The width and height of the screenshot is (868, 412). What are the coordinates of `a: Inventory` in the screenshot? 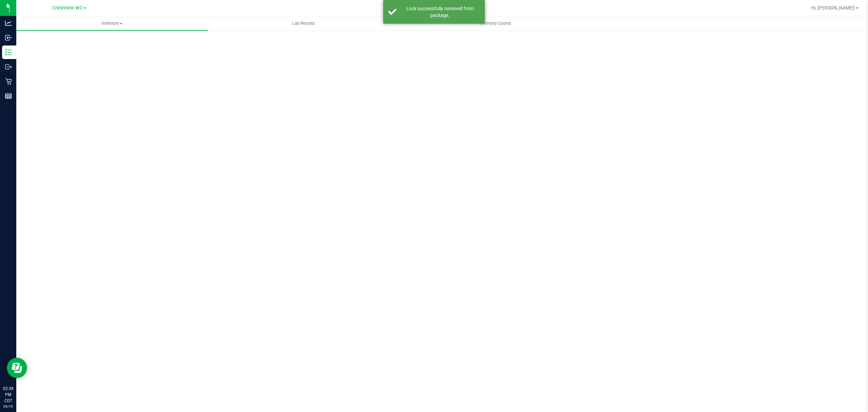 It's located at (112, 24).